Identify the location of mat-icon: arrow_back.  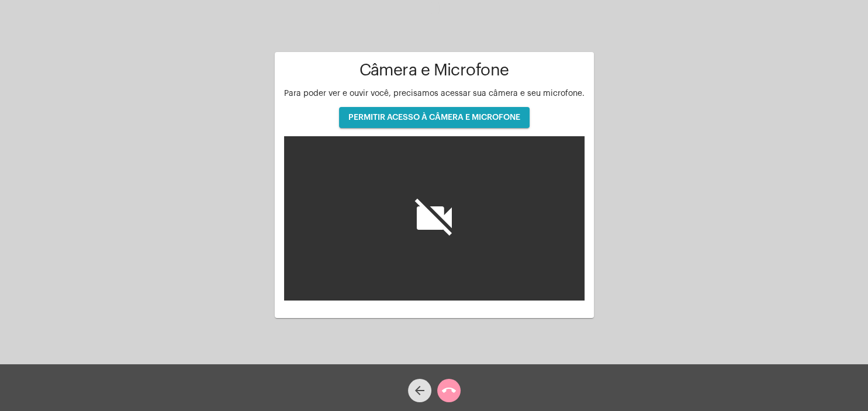
(420, 390).